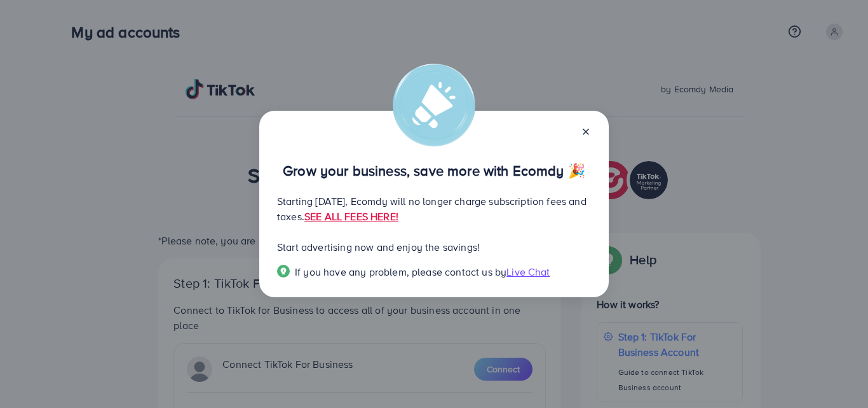 The height and width of the screenshot is (408, 868). Describe the element at coordinates (434, 105) in the screenshot. I see `img: alert` at that location.